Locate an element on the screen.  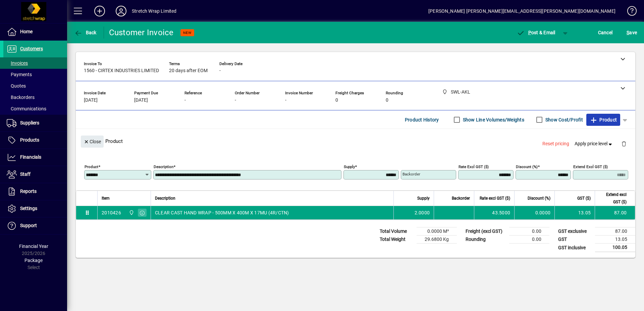
span: Financials is located at coordinates (31, 157).